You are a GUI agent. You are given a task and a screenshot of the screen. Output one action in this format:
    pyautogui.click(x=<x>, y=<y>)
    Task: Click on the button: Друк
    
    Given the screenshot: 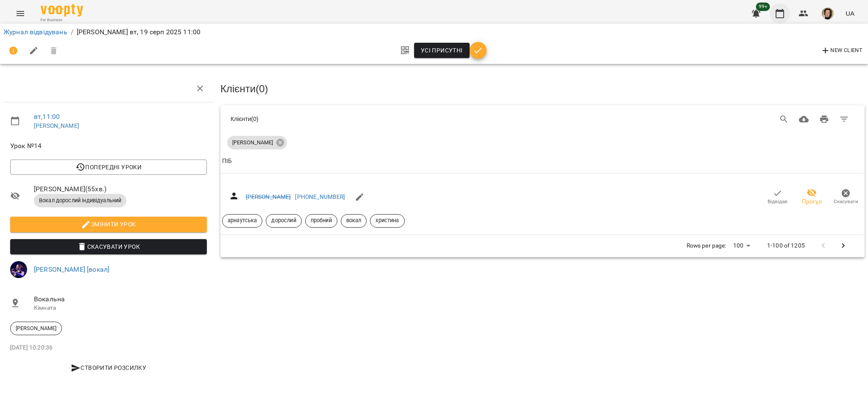 What is the action you would take?
    pyautogui.click(x=824, y=120)
    